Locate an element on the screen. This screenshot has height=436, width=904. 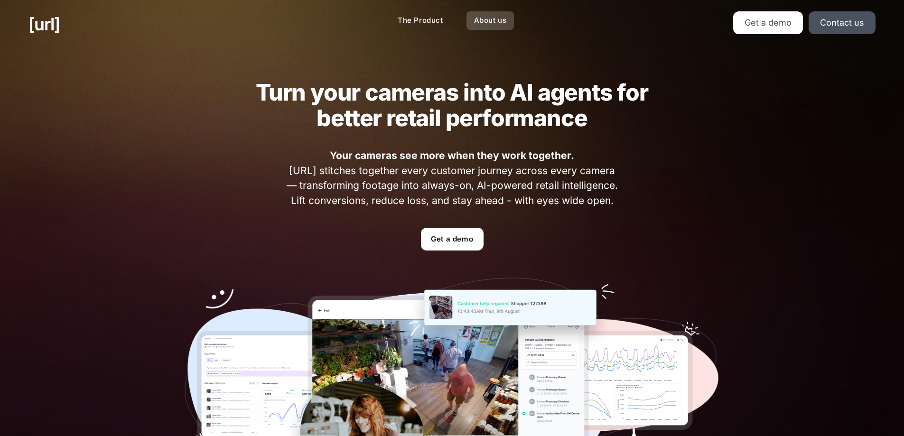
a: Contact us is located at coordinates (841, 23).